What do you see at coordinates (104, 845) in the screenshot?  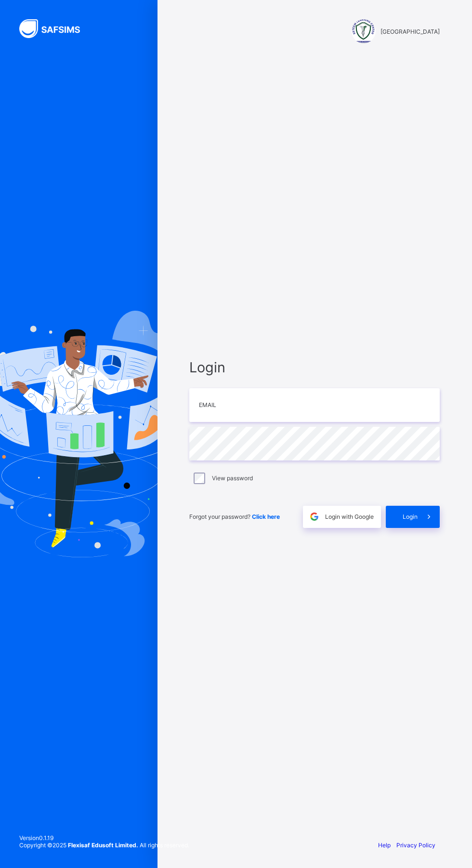 I see `span: Copyright © 2025 All rights reserved.` at bounding box center [104, 845].